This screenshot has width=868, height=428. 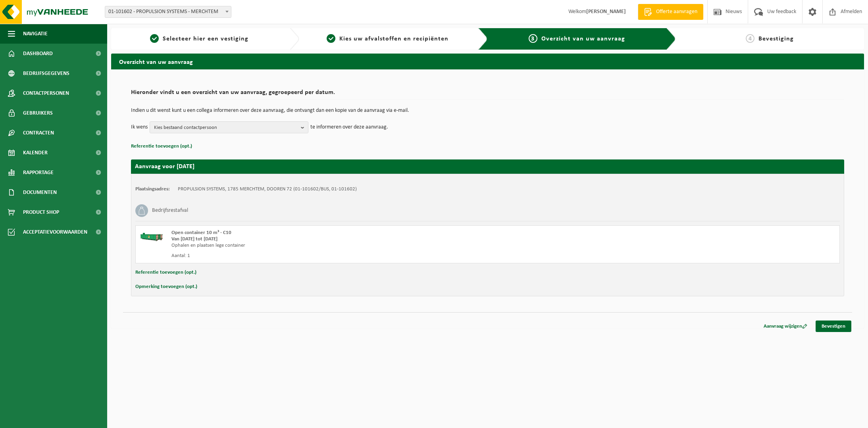 I want to click on span: Kalender, so click(x=35, y=153).